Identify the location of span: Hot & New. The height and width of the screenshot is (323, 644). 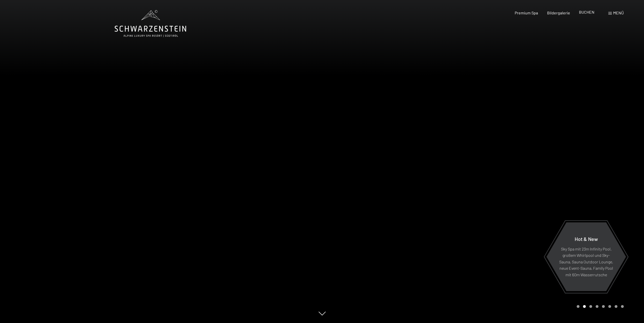
(586, 239).